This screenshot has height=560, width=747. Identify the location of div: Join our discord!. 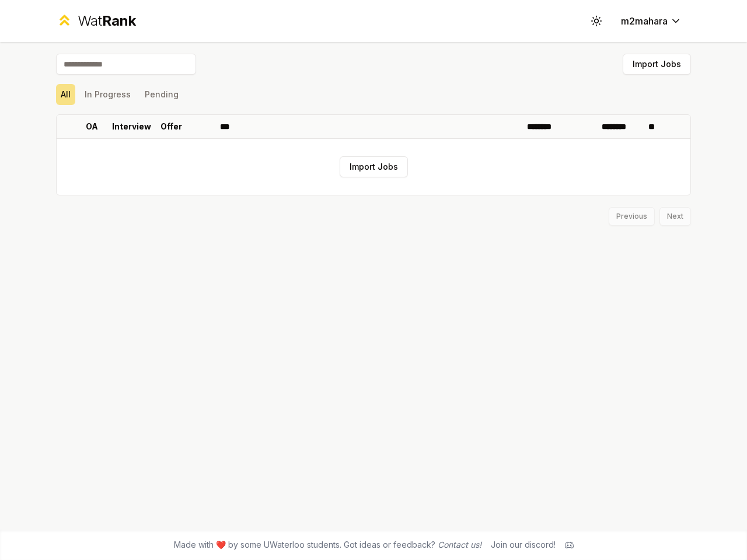
(523, 545).